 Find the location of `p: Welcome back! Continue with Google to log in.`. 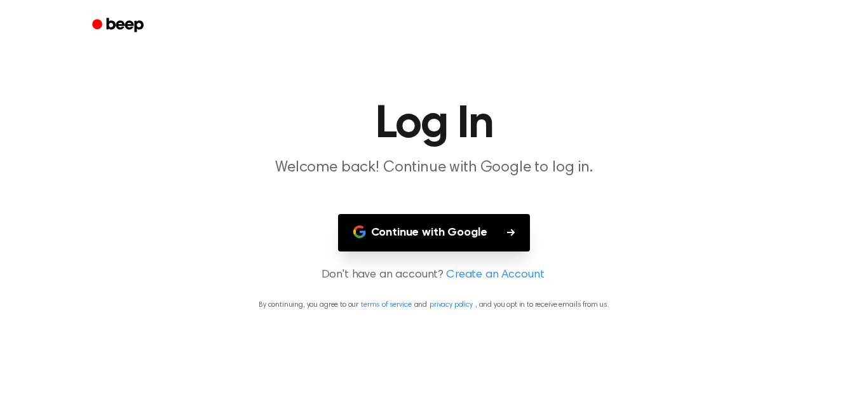

p: Welcome back! Continue with Google to log in. is located at coordinates (434, 168).